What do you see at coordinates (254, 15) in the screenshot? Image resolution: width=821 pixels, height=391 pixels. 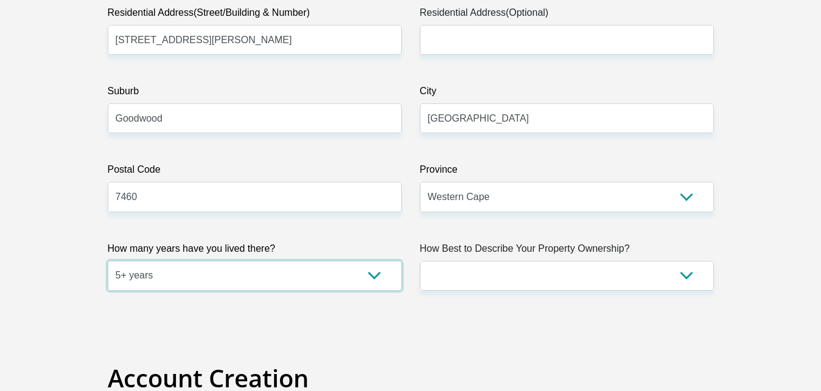 I see `label: Residential Address(Street/Building & Number)` at bounding box center [254, 15].